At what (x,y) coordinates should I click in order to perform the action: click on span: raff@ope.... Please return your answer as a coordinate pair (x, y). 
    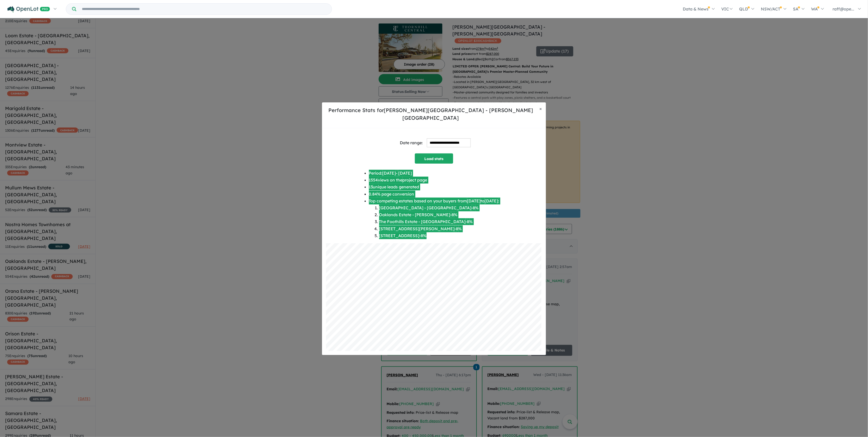
    Looking at the image, I should click on (843, 9).